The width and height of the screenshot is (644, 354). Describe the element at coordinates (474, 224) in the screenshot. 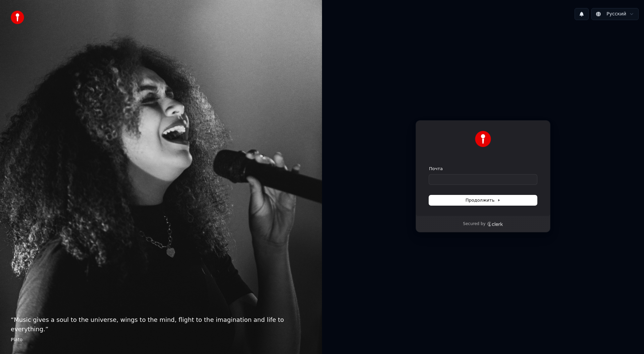

I see `p: Secured by` at that location.